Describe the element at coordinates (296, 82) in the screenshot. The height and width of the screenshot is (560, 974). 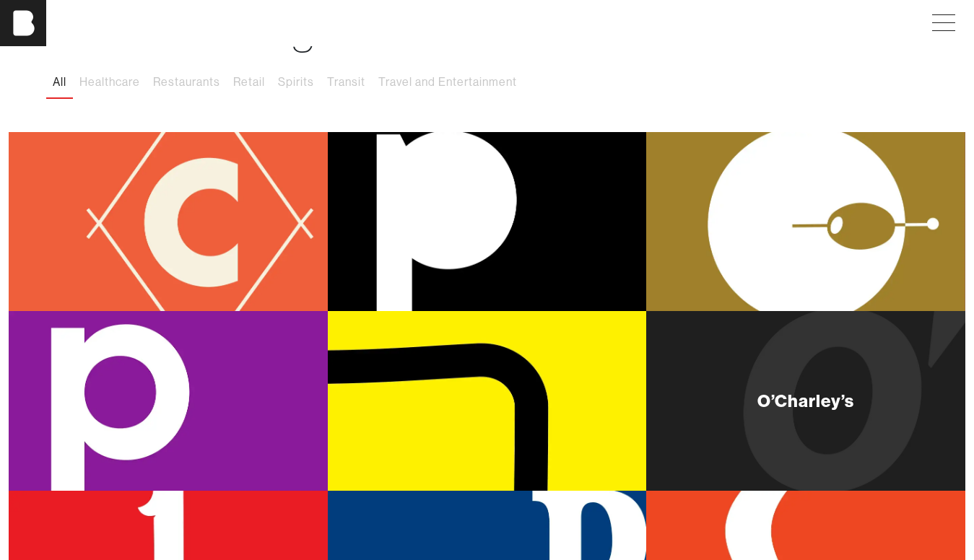
I see `button: Spirits` at that location.